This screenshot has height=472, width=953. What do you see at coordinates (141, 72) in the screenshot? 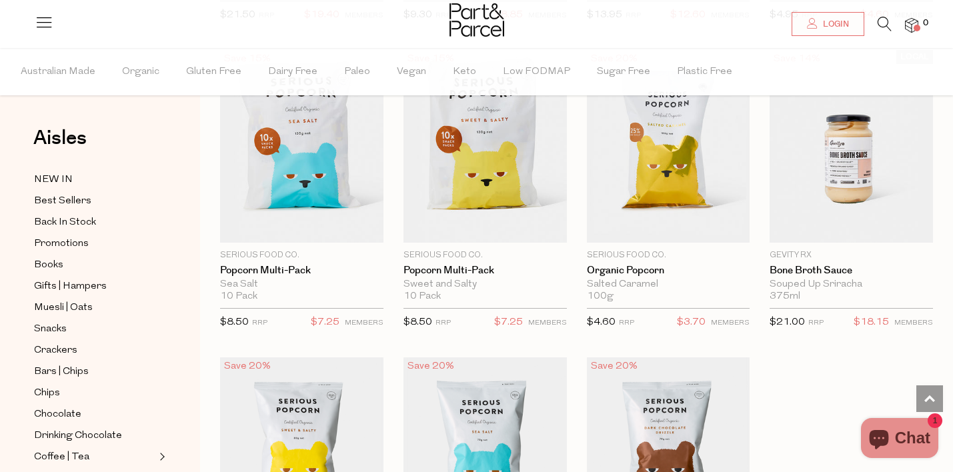
I see `span: Organic` at bounding box center [141, 72].